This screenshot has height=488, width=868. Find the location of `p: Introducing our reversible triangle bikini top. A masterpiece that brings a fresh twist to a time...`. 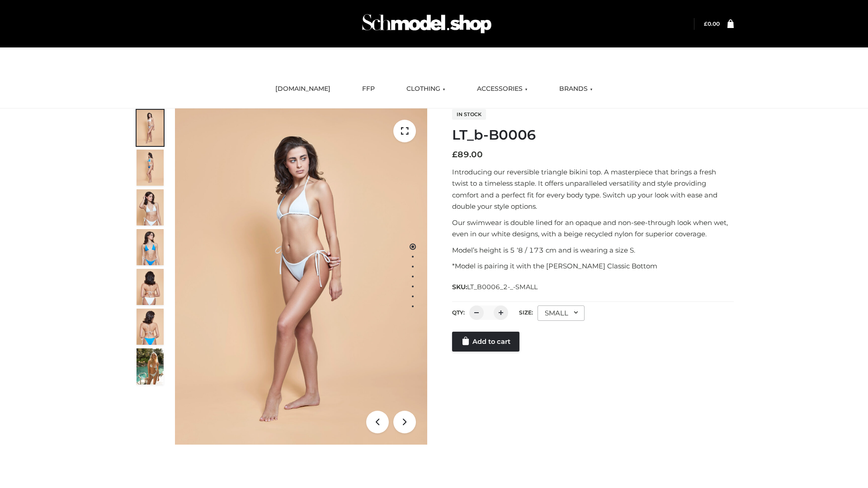

p: Introducing our reversible triangle bikini top. A masterpiece that brings a fresh twist to a time... is located at coordinates (593, 189).